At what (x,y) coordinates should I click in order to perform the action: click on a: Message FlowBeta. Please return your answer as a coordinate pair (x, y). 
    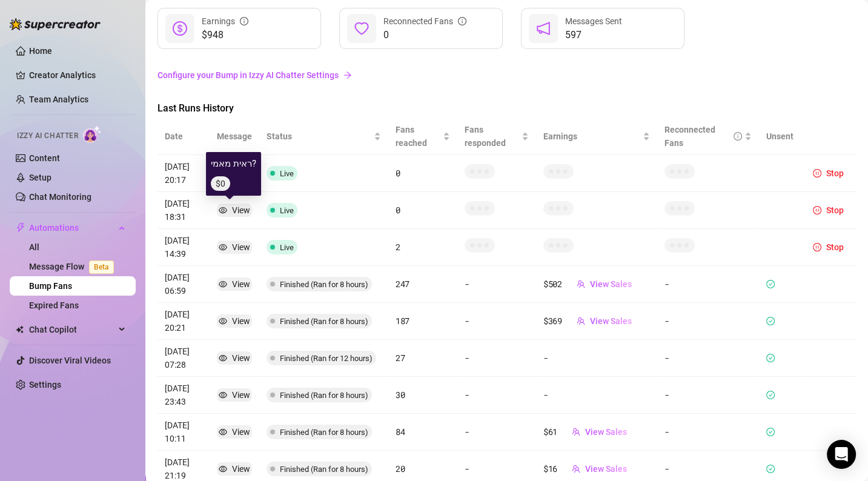
    Looking at the image, I should click on (74, 266).